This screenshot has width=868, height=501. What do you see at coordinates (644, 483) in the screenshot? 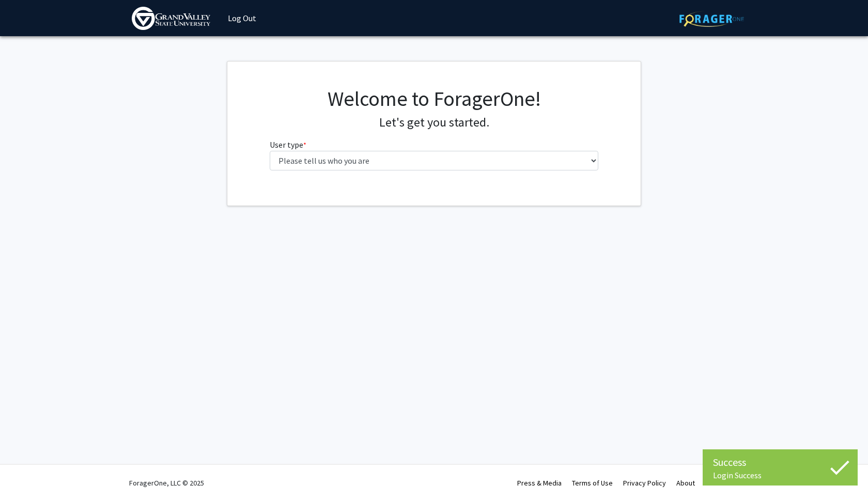
I see `a: Privacy Policy` at bounding box center [644, 483].